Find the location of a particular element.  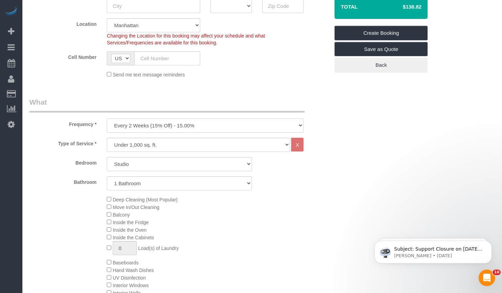

a: Back is located at coordinates (381, 65).